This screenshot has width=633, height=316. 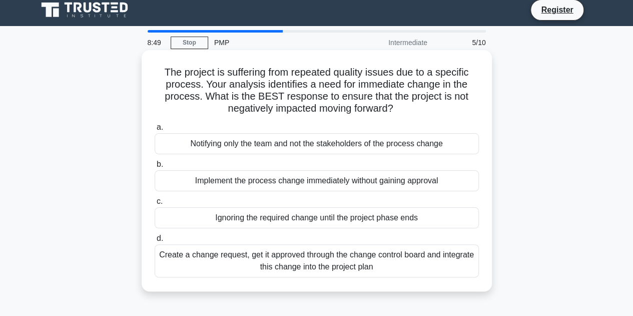 I want to click on h5: The project is suffering from repeated quality issues due to a specific process. Your analysis id..., so click(x=317, y=91).